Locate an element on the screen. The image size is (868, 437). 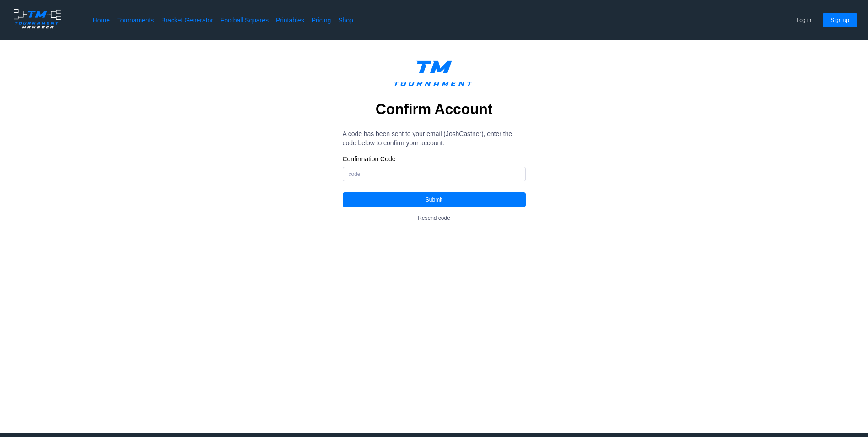
button: Resend code is located at coordinates (434, 218).